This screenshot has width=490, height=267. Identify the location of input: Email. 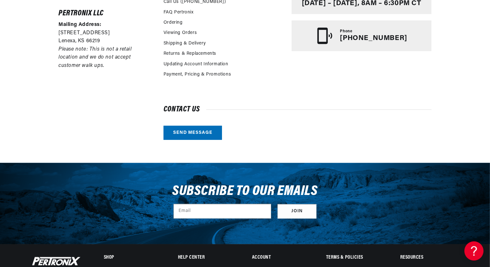
(222, 211).